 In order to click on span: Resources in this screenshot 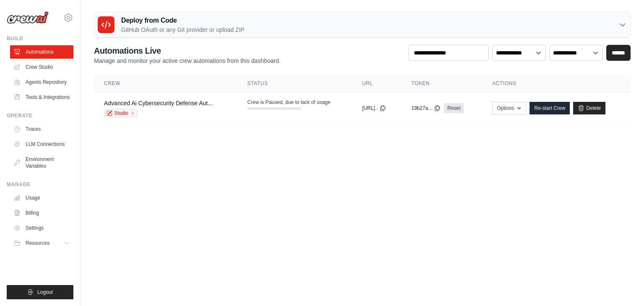, I will do `click(37, 243)`.